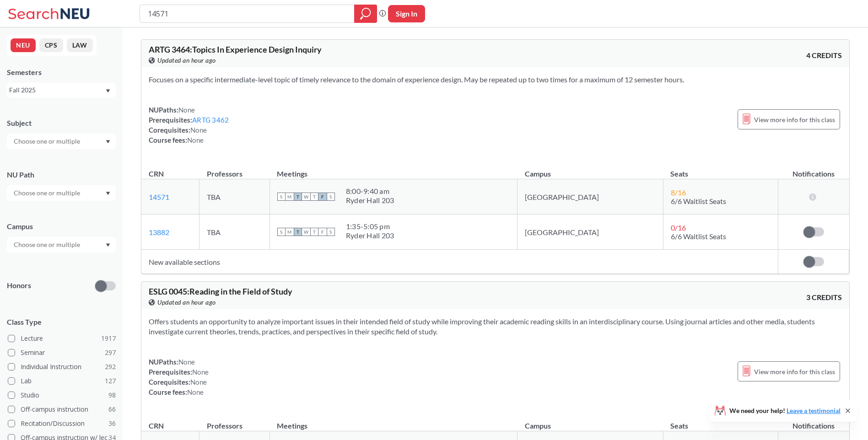 This screenshot has height=440, width=868. I want to click on div: Semesters, so click(61, 72).